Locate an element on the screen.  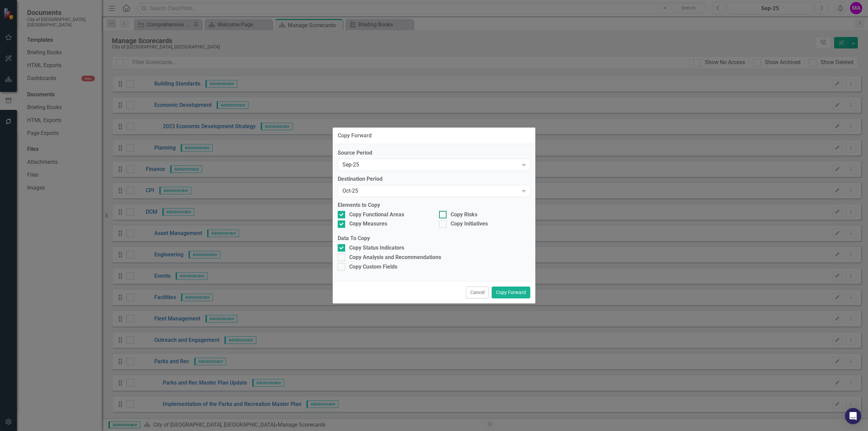
button: Cancel is located at coordinates (478, 292).